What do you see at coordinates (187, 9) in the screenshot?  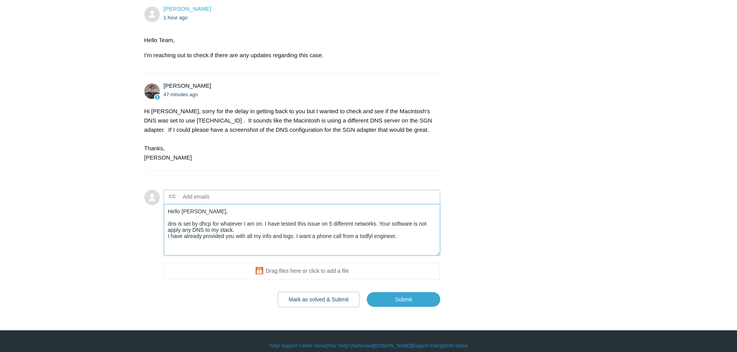 I see `span: Alisher Azimov` at bounding box center [187, 9].